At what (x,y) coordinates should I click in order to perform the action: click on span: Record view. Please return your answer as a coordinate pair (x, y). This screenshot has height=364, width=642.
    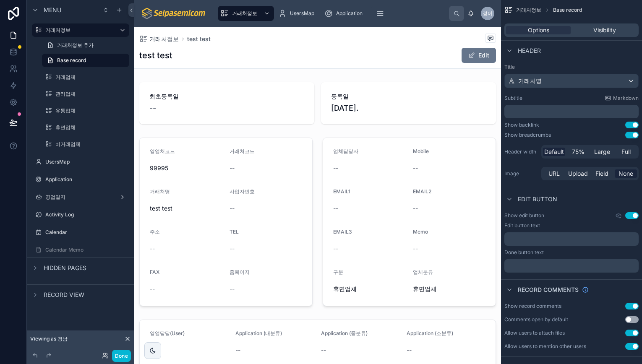
    Looking at the image, I should click on (64, 294).